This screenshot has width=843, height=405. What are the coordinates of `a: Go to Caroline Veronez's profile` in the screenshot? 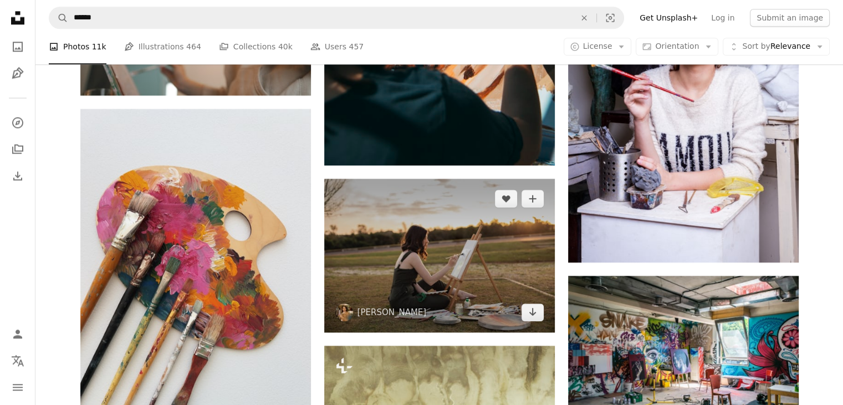 It's located at (344, 312).